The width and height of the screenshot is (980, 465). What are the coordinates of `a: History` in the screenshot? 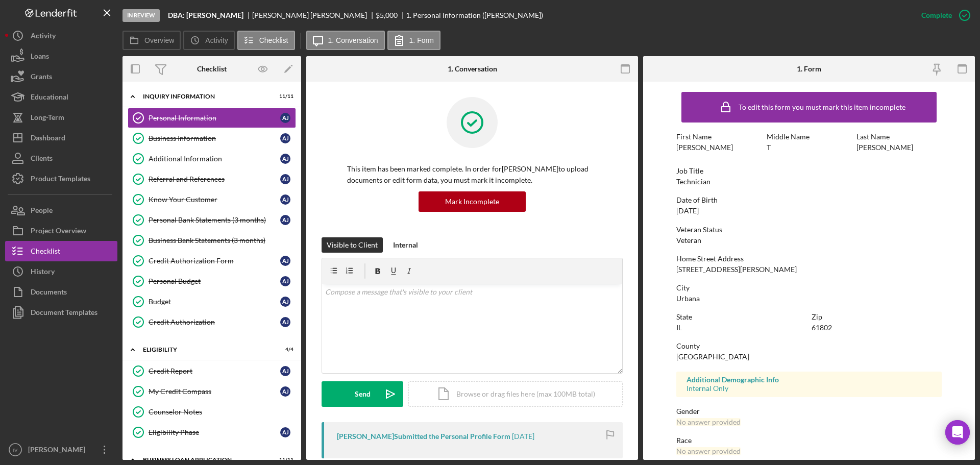 It's located at (62, 271).